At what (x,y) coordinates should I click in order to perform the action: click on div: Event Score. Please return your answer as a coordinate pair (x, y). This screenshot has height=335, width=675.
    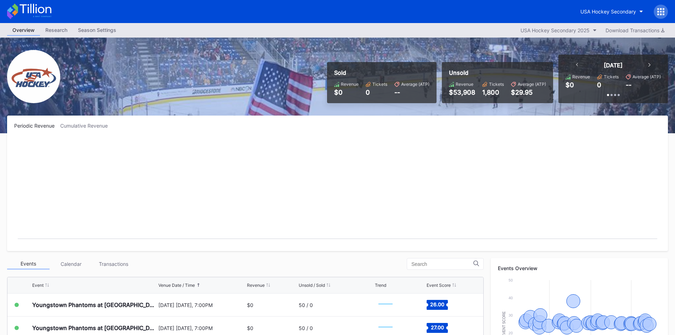
    Looking at the image, I should click on (438, 285).